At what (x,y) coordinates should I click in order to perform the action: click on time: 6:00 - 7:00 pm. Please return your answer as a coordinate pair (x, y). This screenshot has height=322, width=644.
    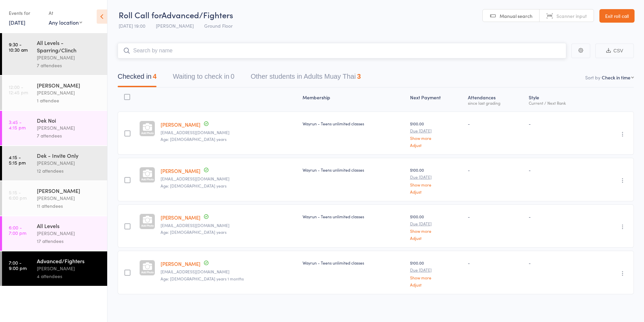
    Looking at the image, I should click on (18, 230).